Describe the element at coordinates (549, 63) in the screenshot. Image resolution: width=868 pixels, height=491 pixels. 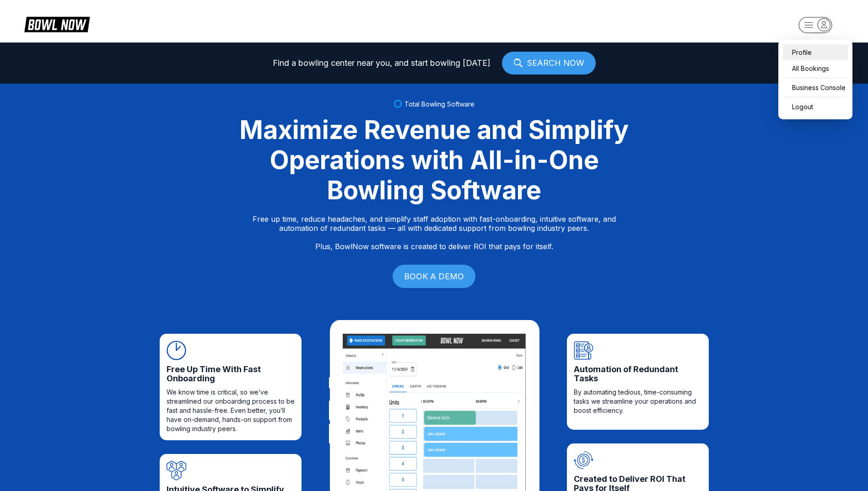
I see `a: SEARCH NOW` at that location.